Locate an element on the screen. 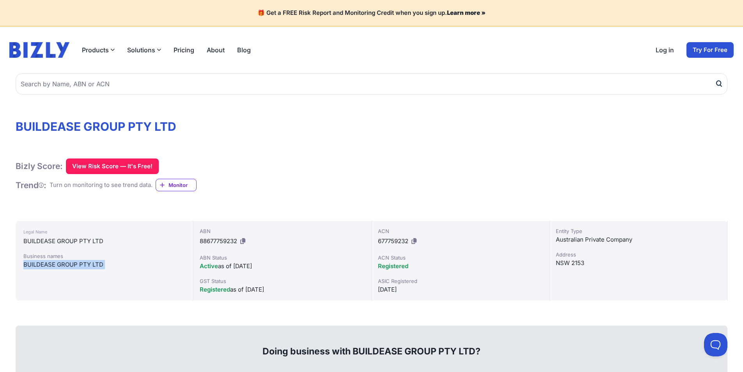 Image resolution: width=743 pixels, height=372 pixels. a: Log in is located at coordinates (665, 50).